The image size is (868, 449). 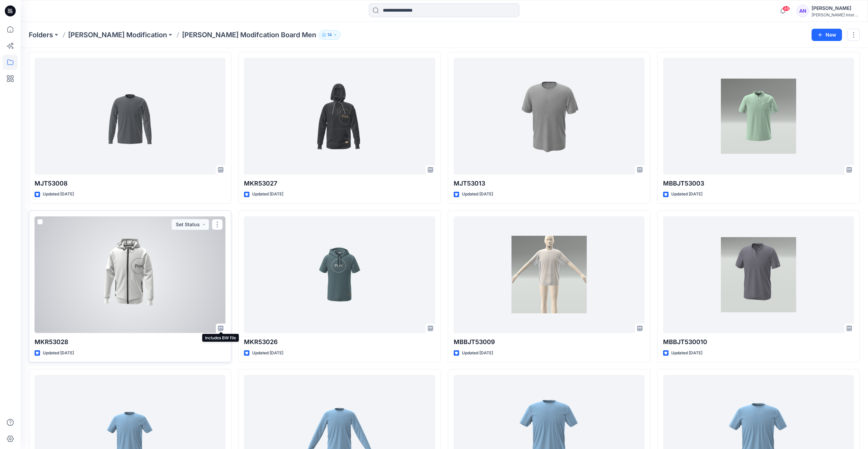 What do you see at coordinates (329, 35) in the screenshot?
I see `p: 14` at bounding box center [329, 35].